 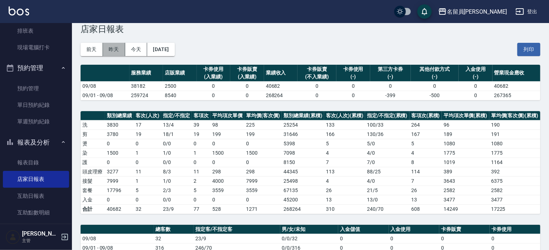 What do you see at coordinates (176, 172) in the screenshot?
I see `td: 8 / 3` at bounding box center [176, 172].